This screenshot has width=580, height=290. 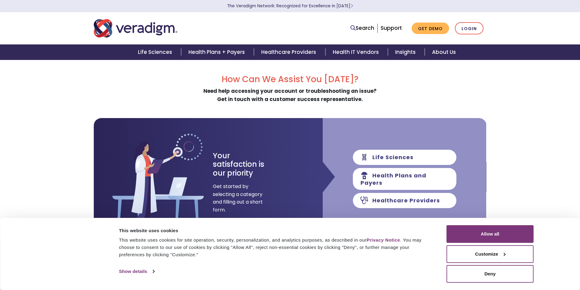 I want to click on div: This website uses cookies for site operation, security, personalization, and analytics purposes, ..., so click(x=276, y=248).